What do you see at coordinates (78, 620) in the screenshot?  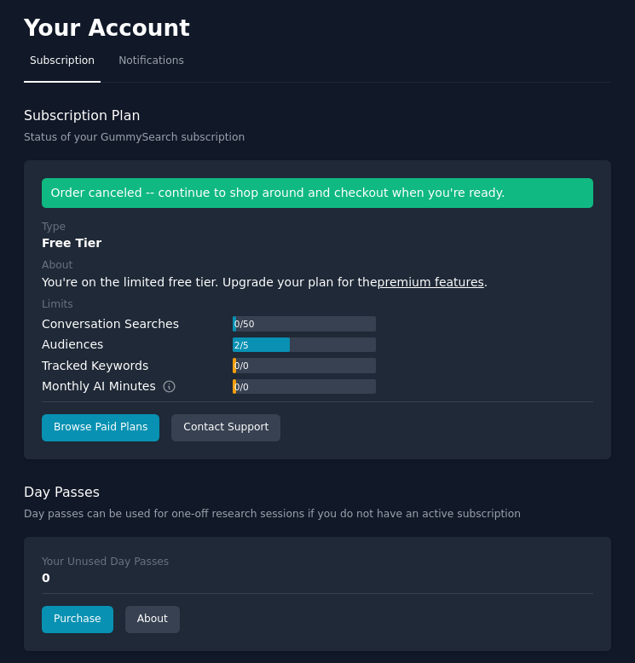 I see `a: Purchase` at bounding box center [78, 620].